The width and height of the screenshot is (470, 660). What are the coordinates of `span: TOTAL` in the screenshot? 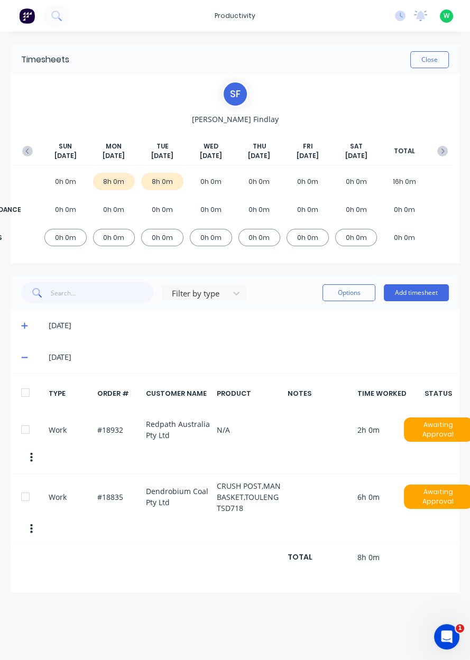 It's located at (404, 151).